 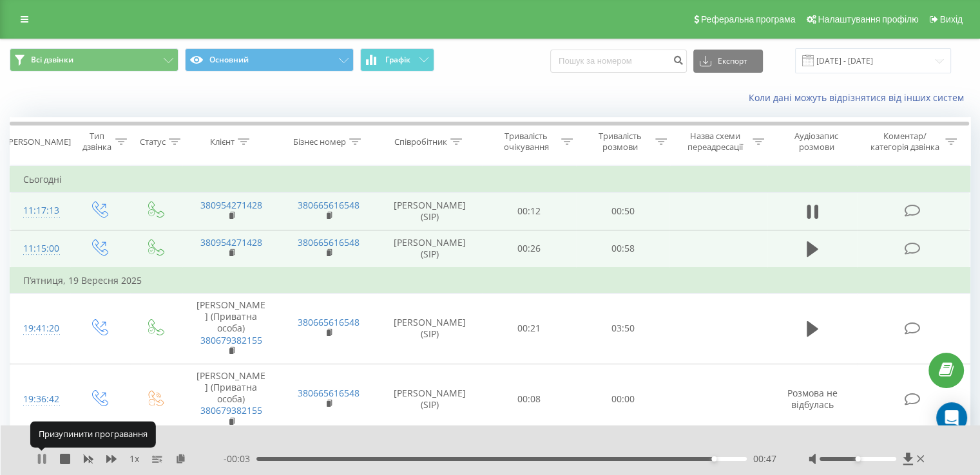 I want to click on button: Всі дзвінки, so click(x=94, y=60).